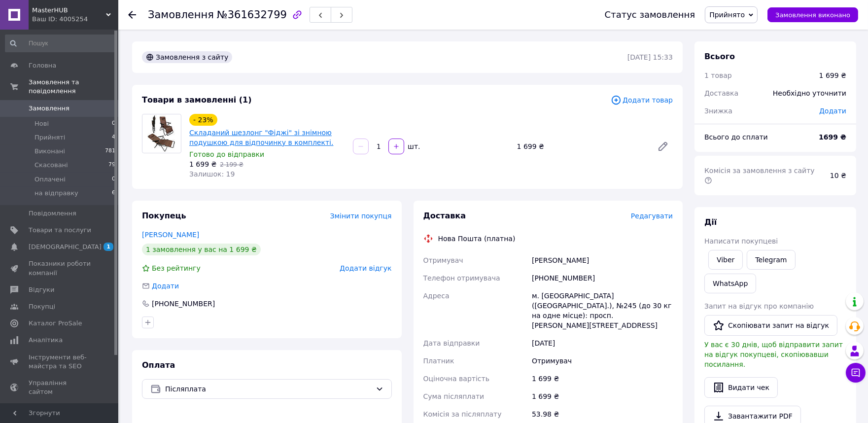 Image resolution: width=868 pixels, height=423 pixels. Describe the element at coordinates (761, 176) in the screenshot. I see `span: Комісія за замовлення з сайту` at that location.